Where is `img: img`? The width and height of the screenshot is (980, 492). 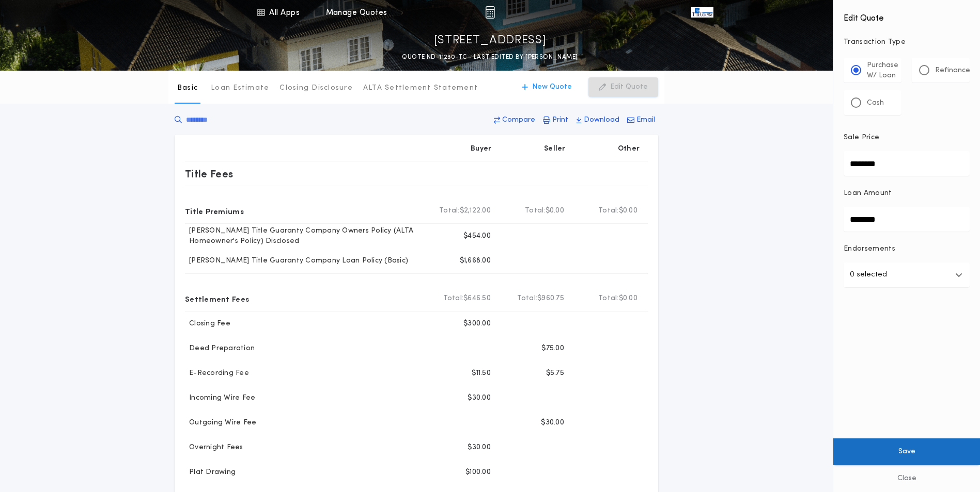
img: img is located at coordinates (490, 12).